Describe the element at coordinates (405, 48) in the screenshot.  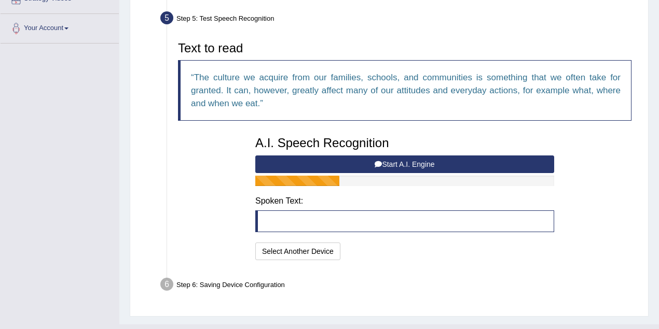
I see `h3: Text to read` at that location.